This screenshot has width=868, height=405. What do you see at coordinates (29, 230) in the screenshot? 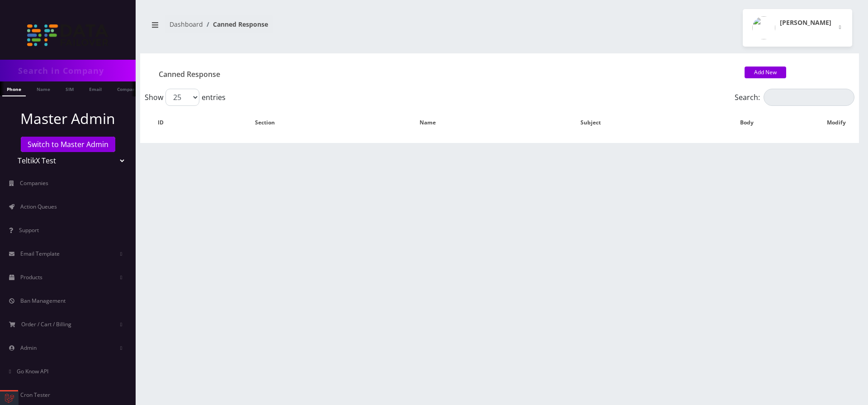
I see `span: Support` at bounding box center [29, 230].